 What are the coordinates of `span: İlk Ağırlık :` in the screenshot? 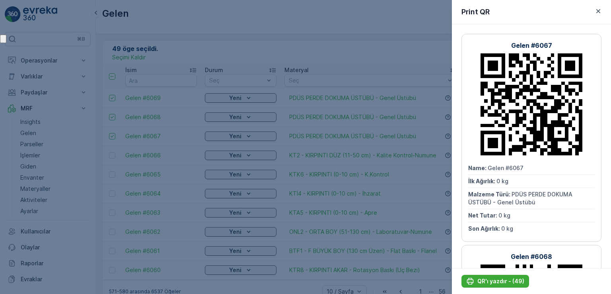 It's located at (482, 181).